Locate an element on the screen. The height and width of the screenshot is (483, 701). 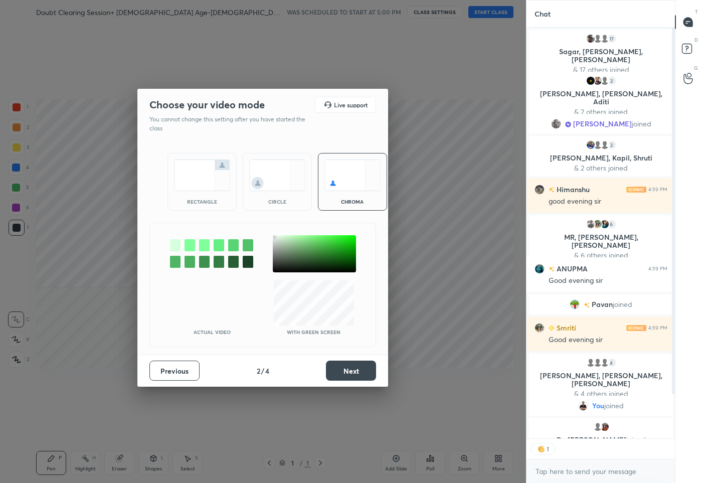
p: G is located at coordinates (696, 68).